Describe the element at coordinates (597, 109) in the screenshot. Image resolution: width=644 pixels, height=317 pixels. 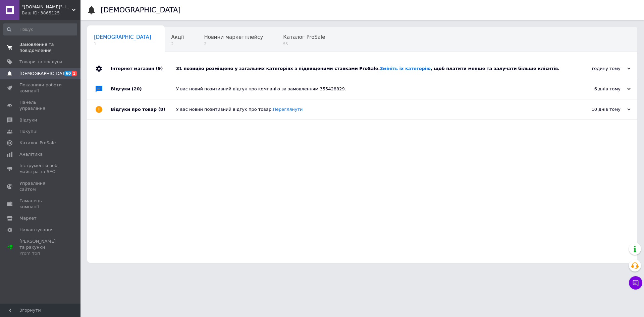
I see `div: 10 днів тому` at that location.